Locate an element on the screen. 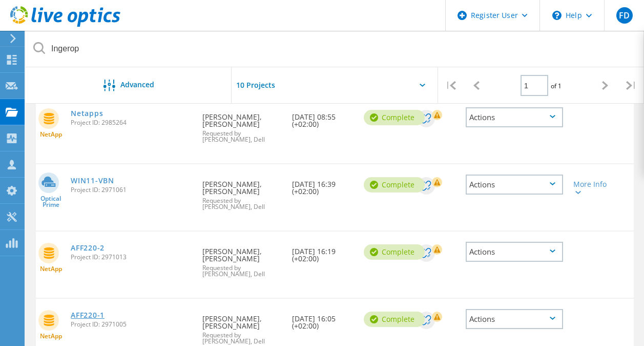 This screenshot has height=346, width=644. span: of 1 is located at coordinates (556, 85).